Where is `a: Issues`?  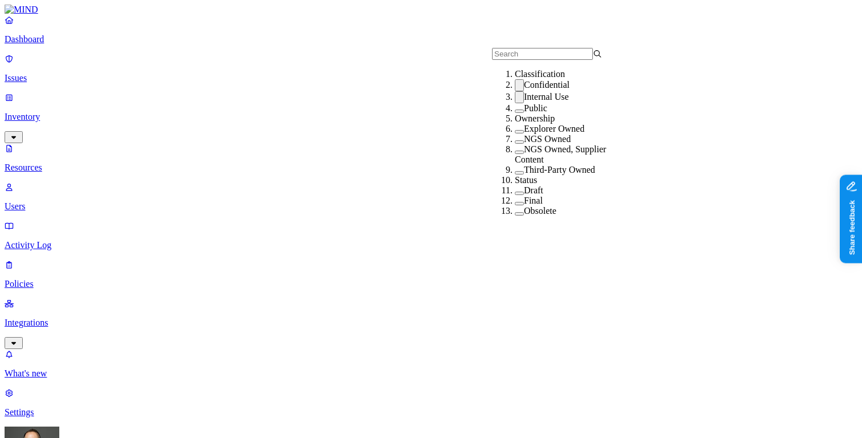
a: Issues is located at coordinates (431, 68).